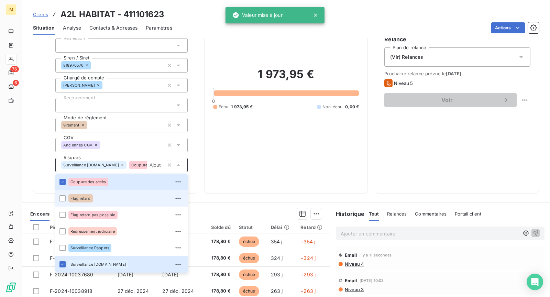  What do you see at coordinates (44, 28) in the screenshot?
I see `span: Situation` at bounding box center [44, 28].